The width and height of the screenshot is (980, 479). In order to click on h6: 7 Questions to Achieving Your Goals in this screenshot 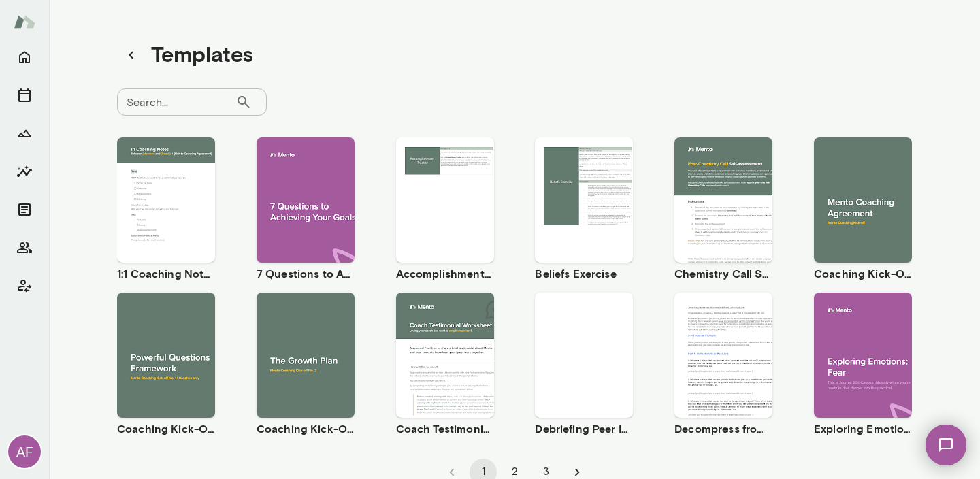, I will do `click(306, 273)`.